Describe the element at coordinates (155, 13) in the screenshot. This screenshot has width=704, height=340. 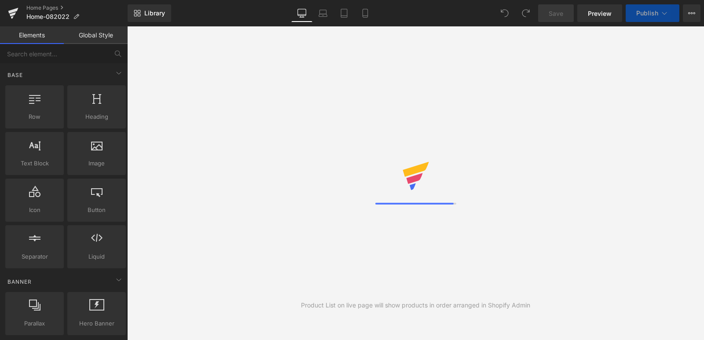
I see `span: Library` at that location.